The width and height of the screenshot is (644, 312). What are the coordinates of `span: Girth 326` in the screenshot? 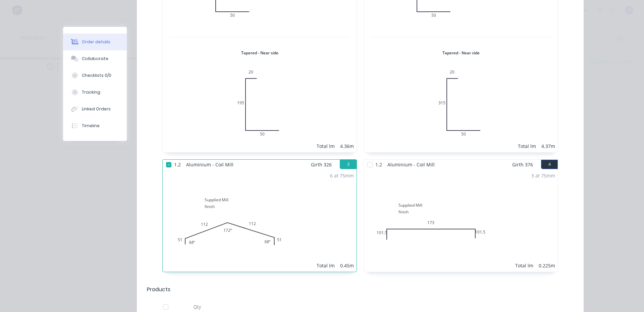 It's located at (321, 164).